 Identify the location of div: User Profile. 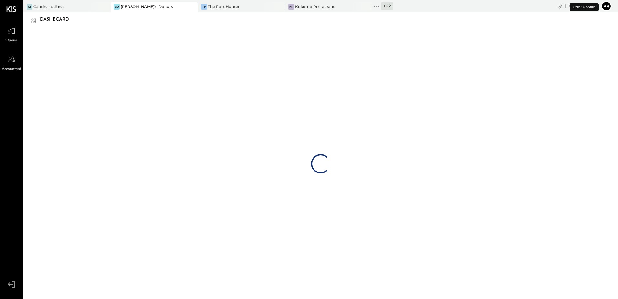
(584, 7).